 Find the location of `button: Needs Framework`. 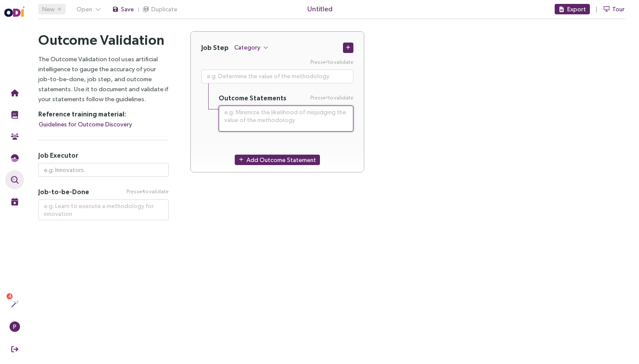

button: Needs Framework is located at coordinates (14, 158).